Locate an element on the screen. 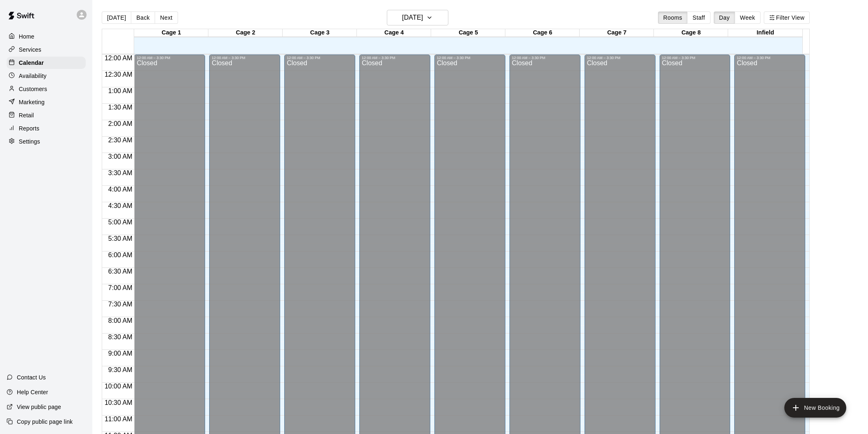 The width and height of the screenshot is (868, 434). div: Infield is located at coordinates (765, 33).